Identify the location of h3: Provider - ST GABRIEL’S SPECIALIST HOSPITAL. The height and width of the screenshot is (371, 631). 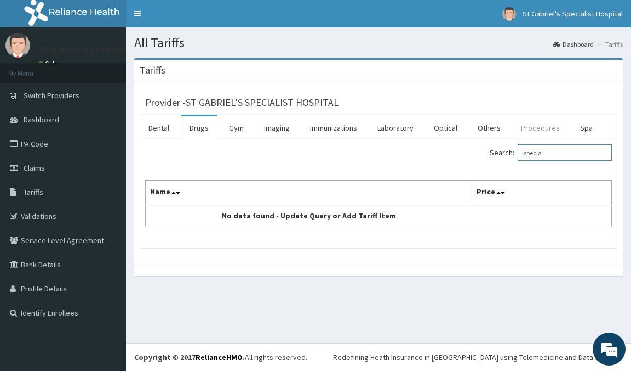
(242, 102).